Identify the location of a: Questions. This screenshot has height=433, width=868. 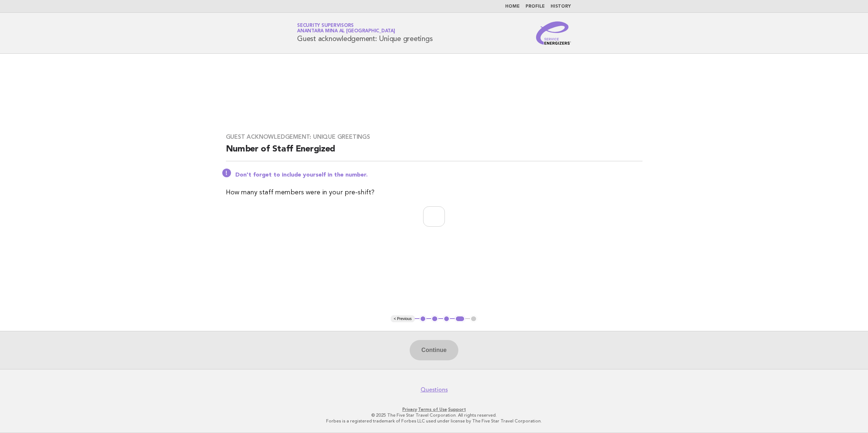
(434, 390).